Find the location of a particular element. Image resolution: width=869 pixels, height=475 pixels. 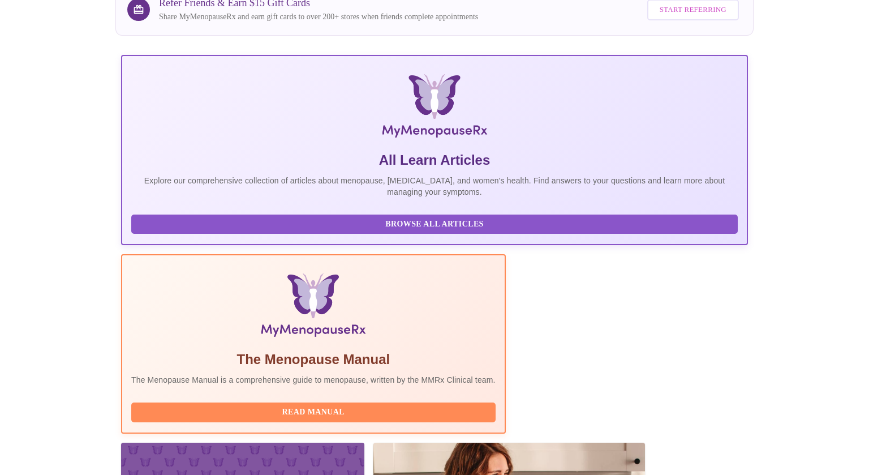

button: Read Manual is located at coordinates (313, 412).